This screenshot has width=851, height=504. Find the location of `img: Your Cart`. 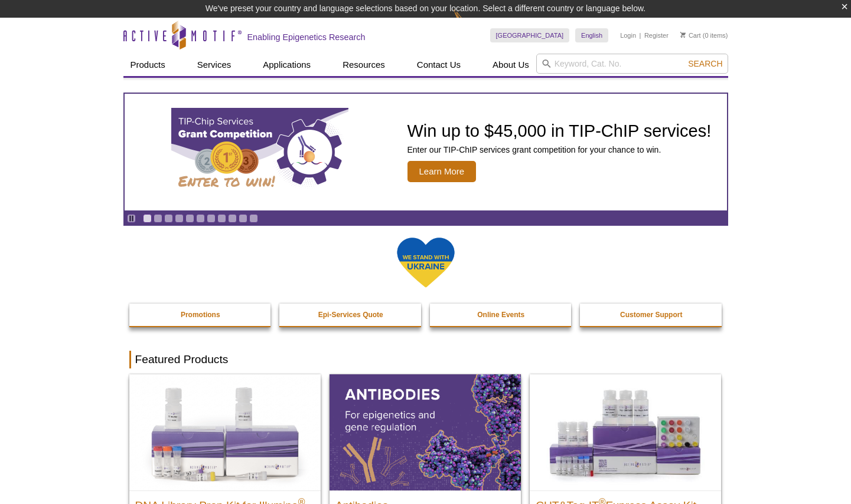

img: Your Cart is located at coordinates (682, 35).